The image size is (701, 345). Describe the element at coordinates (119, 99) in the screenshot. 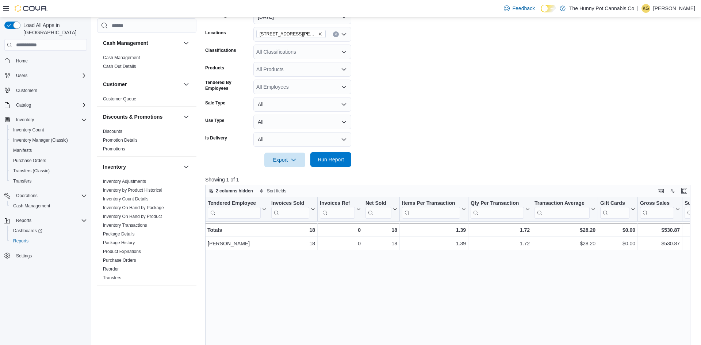

I see `a: Customer Queue` at that location.